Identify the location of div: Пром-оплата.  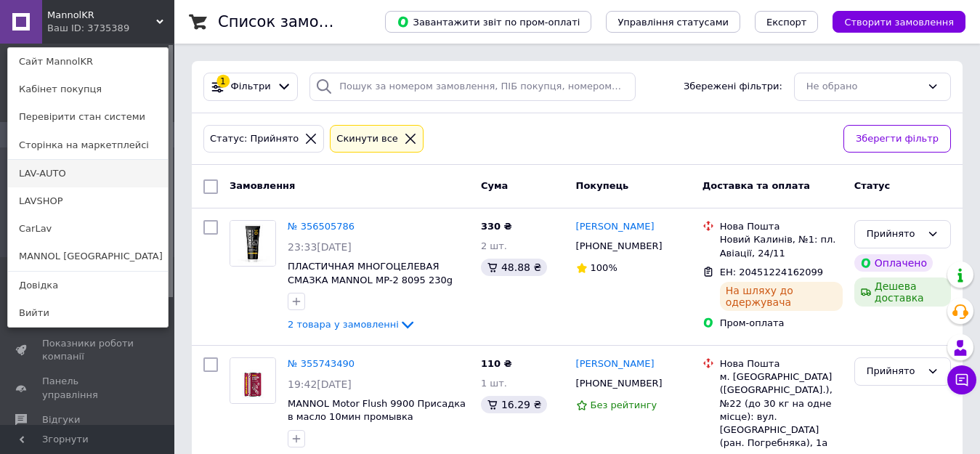
(781, 323).